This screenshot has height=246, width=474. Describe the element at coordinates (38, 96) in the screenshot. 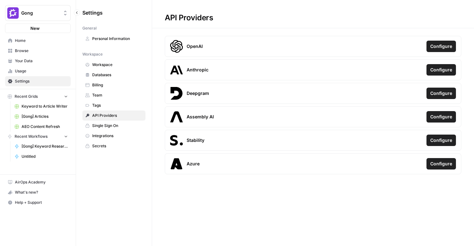

I see `button: Recent Grids` at that location.